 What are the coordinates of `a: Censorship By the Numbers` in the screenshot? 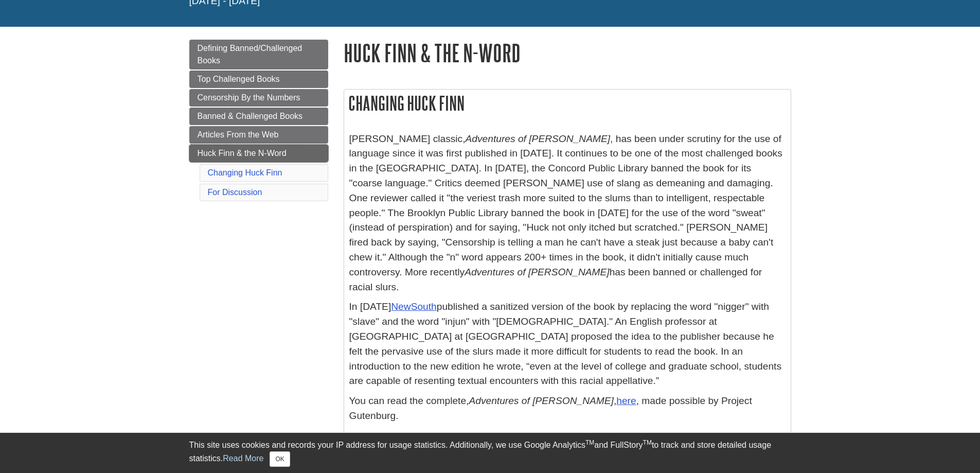 It's located at (259, 98).